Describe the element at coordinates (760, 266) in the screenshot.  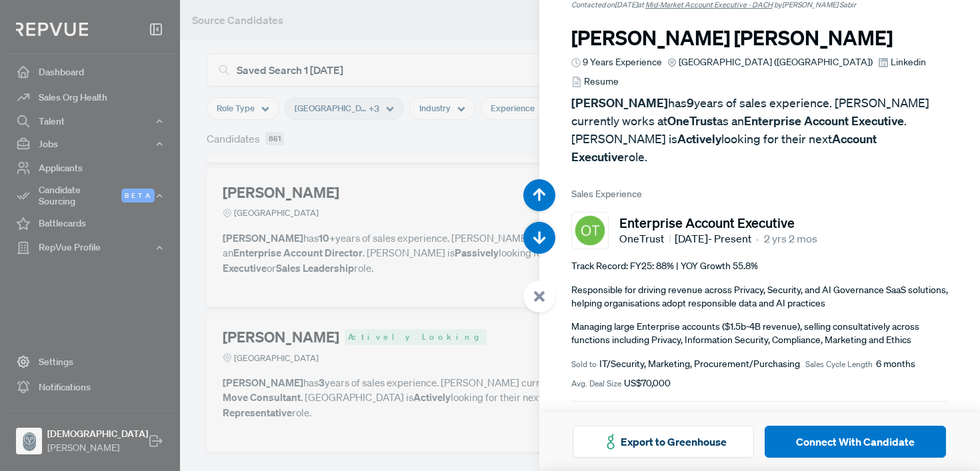
I see `p: Track Record: FY25: 88% | YOY Growth 55.8%` at that location.